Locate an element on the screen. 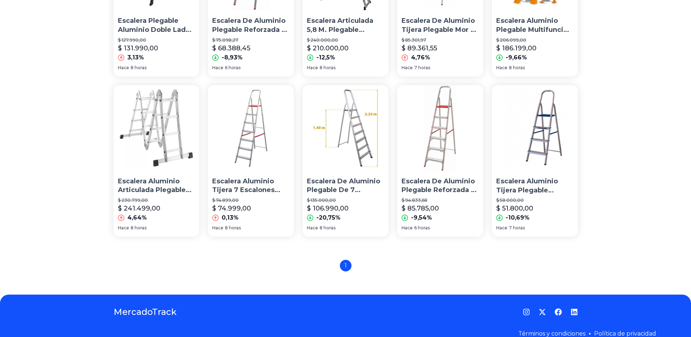 Image resolution: width=691 pixels, height=337 pixels. p: Escalera De Aluminio Plegable Reforzada 4 Escalones is located at coordinates (251, 25).